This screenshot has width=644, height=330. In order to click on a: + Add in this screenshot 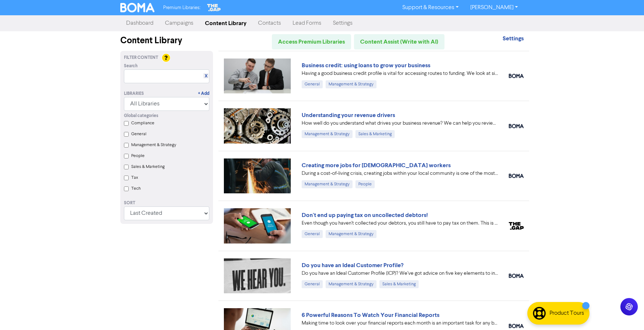, I will do `click(203, 93)`.